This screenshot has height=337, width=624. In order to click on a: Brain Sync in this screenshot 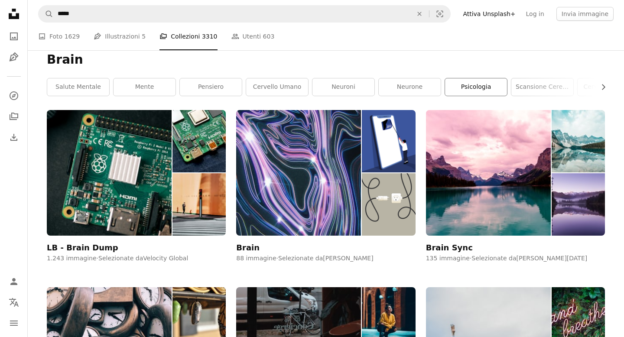, I will do `click(515, 181)`.